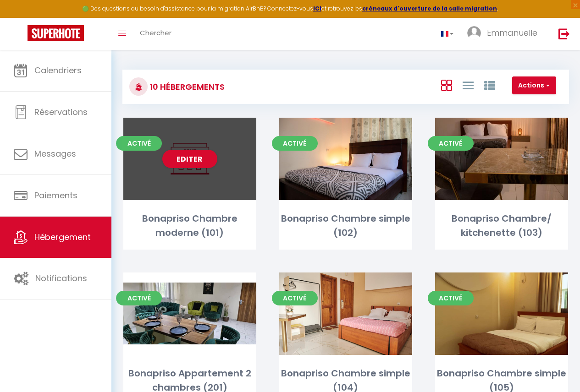  I want to click on span: Notifications, so click(61, 278).